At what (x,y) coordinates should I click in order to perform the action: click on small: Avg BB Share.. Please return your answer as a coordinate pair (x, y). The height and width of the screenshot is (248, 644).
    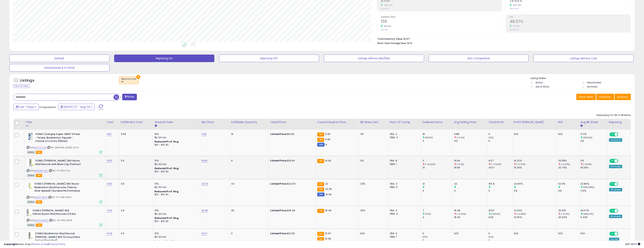
    Looking at the image, I should click on (582, 126).